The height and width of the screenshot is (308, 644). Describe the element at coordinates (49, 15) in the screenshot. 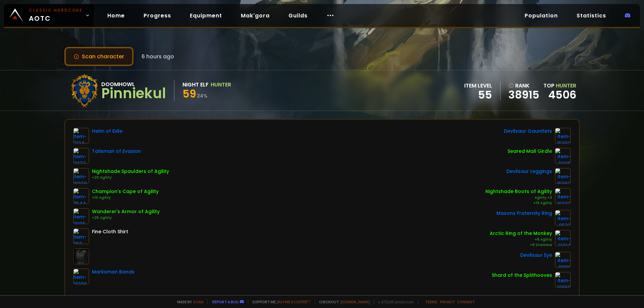

I see `a: Classic HardcoreAOTC` at that location.